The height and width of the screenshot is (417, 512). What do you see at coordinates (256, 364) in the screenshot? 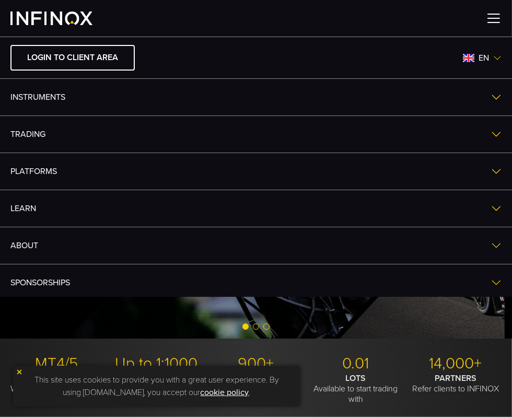
I see `p: 900+` at bounding box center [256, 364].